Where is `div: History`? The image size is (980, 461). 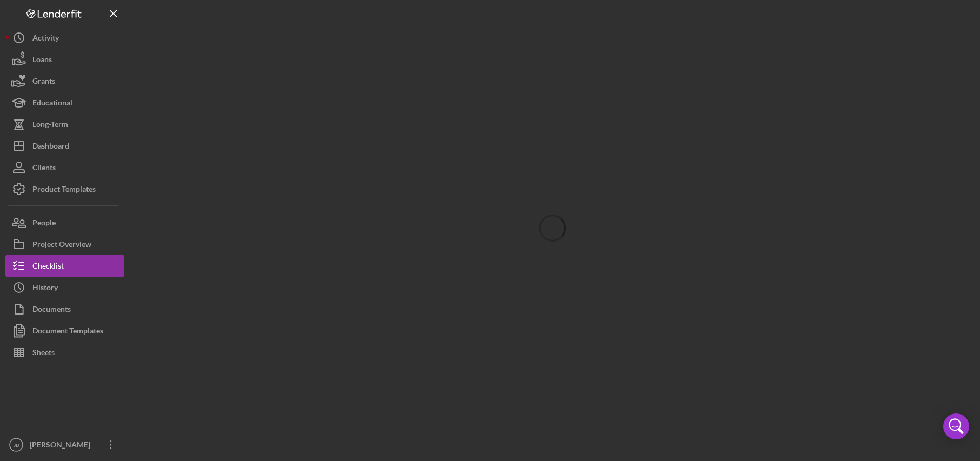 div: History is located at coordinates (45, 289).